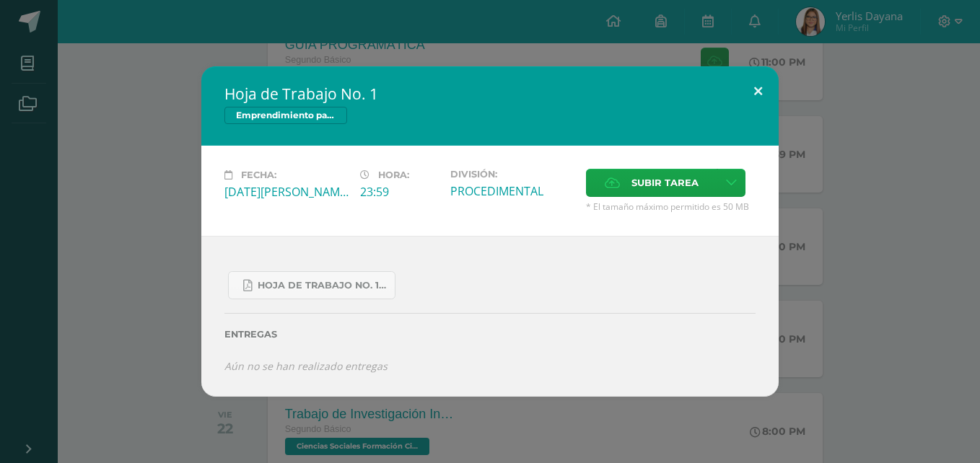  Describe the element at coordinates (312, 285) in the screenshot. I see `a: Hoja de Trabajo No. 1.pdf` at that location.